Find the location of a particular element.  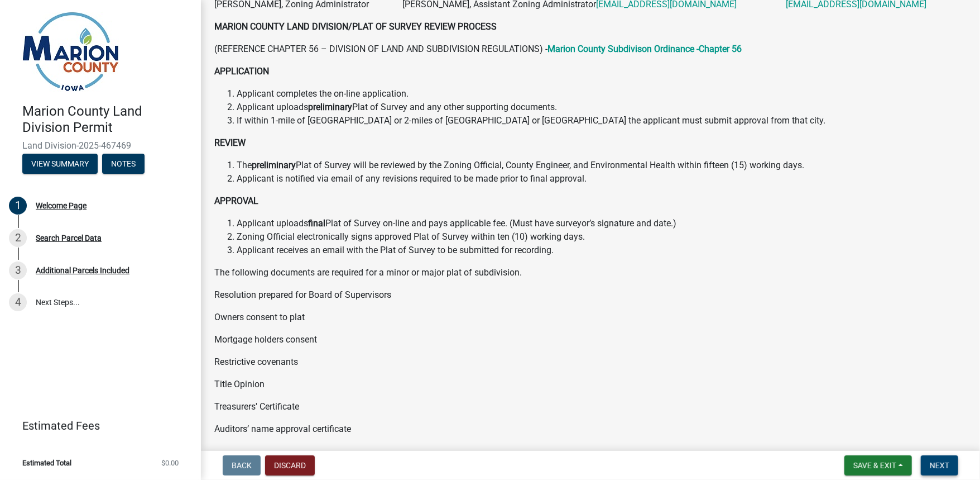

h4: Marion County Land Division Permit is located at coordinates (107, 120).